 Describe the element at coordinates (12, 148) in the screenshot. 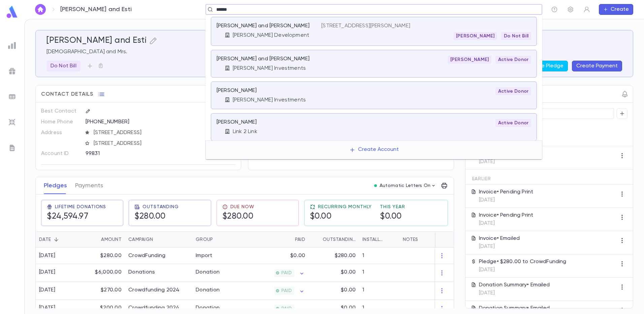

I see `img: letters_grey.7941b92b52307dd3b8a917253454ce1c.svg` at that location.